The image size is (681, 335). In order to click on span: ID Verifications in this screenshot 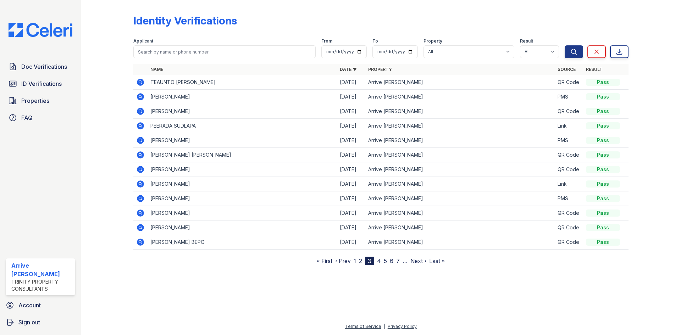, I will do `click(41, 84)`.